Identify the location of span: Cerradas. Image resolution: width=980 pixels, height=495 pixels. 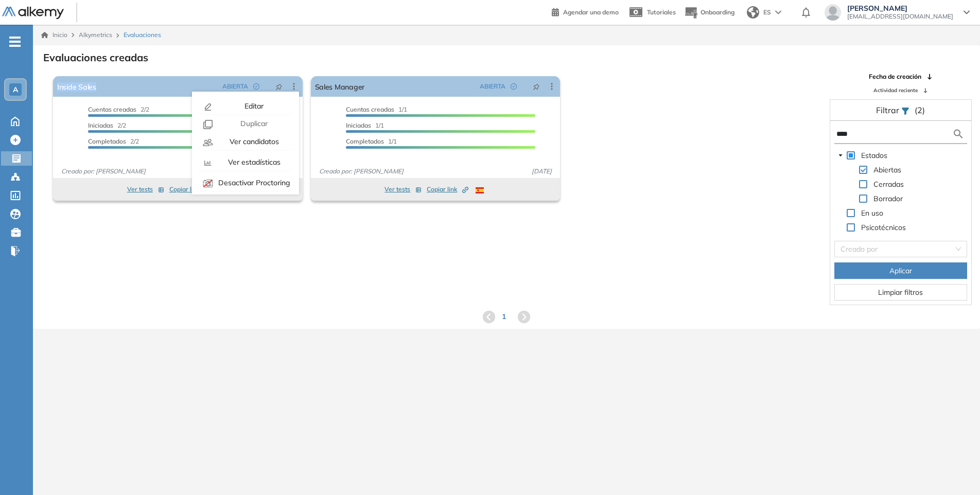
(888, 184).